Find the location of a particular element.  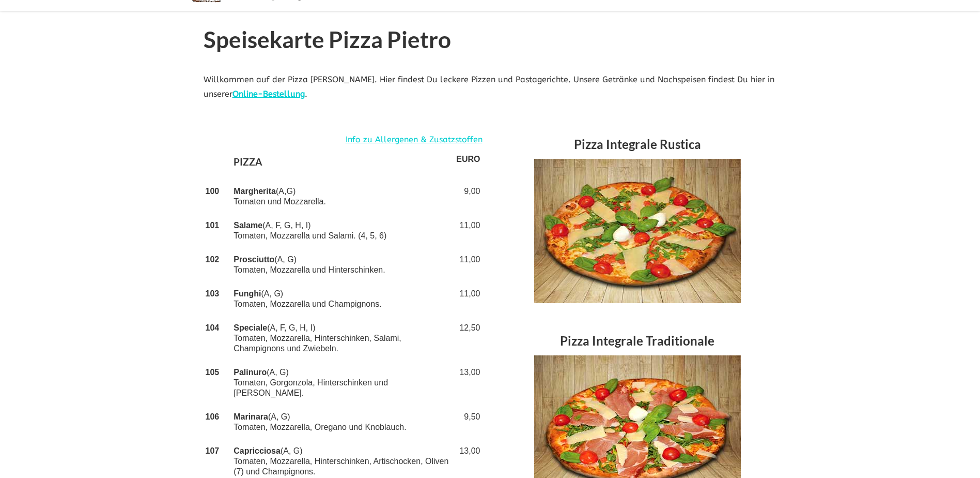

a: Online-Bestellung is located at coordinates (269, 94).